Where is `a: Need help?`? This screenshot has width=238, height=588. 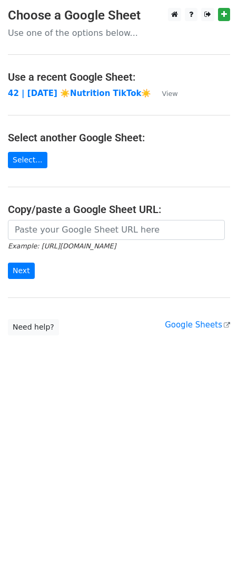
a: Need help? is located at coordinates (33, 327).